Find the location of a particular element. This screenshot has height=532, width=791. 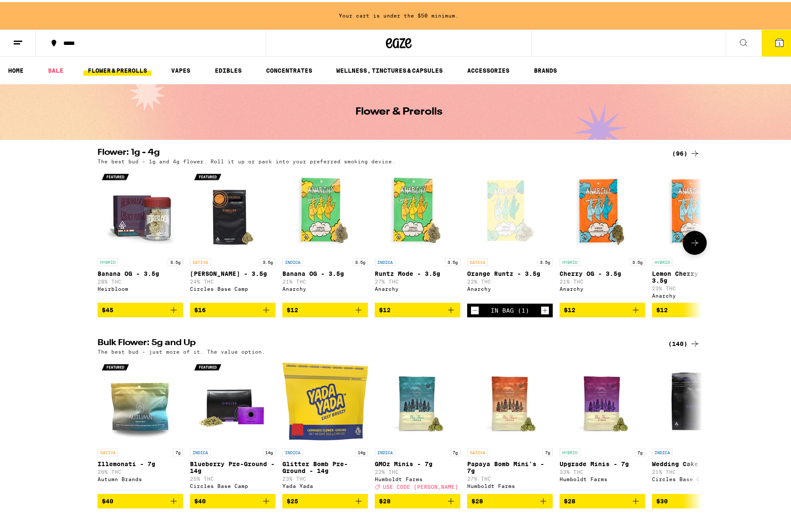

img: Heirbloom - Banana OG - 3.5g is located at coordinates (140, 209).